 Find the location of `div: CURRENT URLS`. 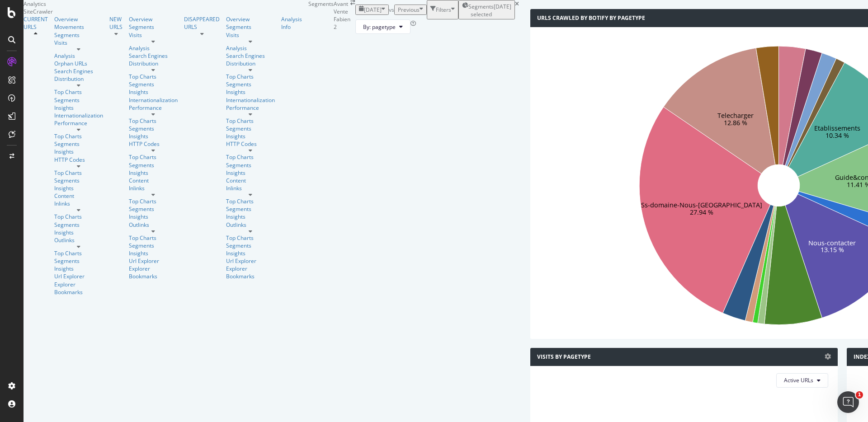

div: CURRENT URLS is located at coordinates (36, 23).